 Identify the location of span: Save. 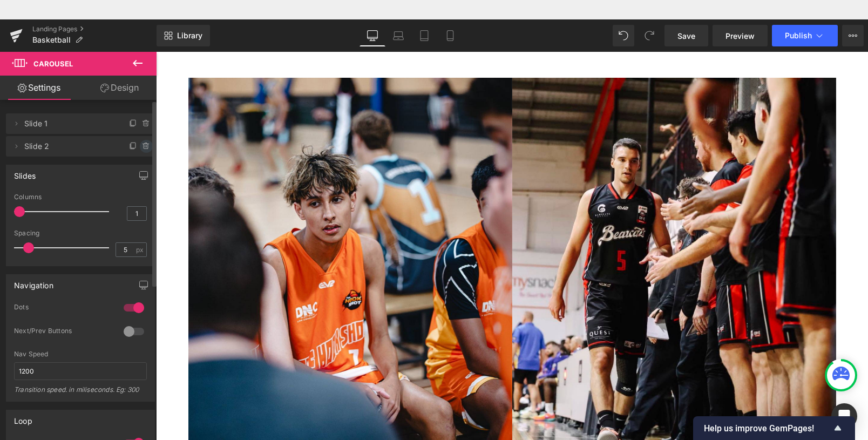
(686, 35).